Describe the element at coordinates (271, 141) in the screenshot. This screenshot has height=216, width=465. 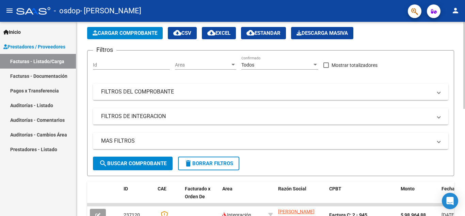
I see `mat-expansion-panel-header: MAS FILTROS` at that location.